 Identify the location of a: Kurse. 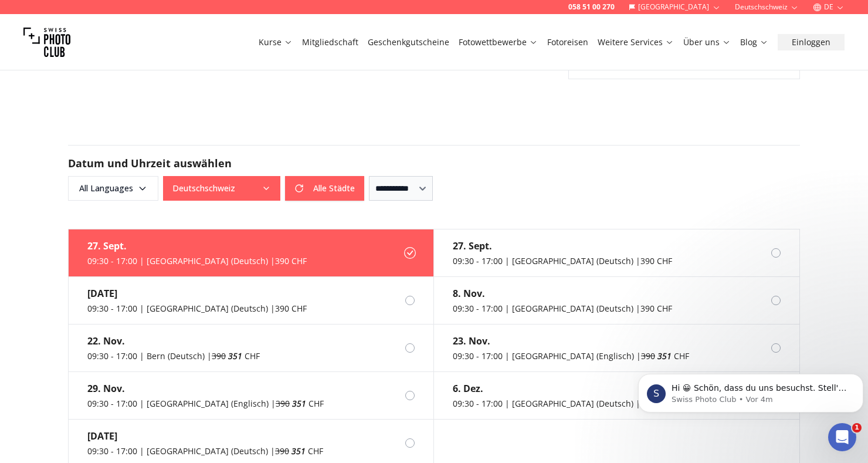
(276, 42).